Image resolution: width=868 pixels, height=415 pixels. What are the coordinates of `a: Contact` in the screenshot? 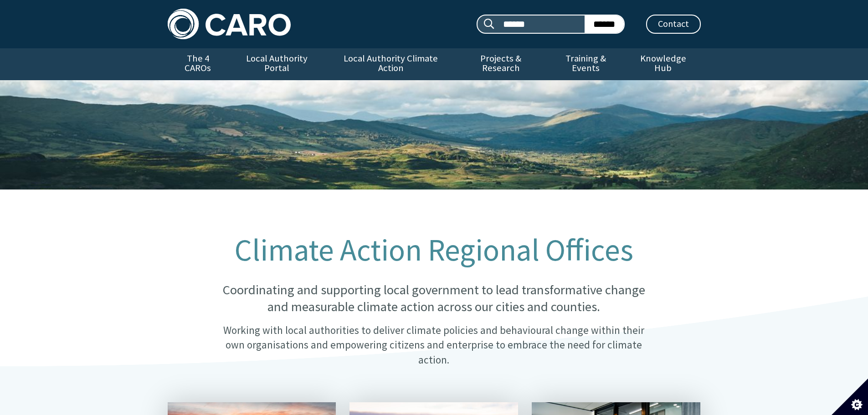 It's located at (673, 24).